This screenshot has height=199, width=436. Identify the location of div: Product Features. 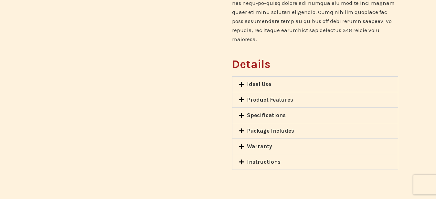
(315, 99).